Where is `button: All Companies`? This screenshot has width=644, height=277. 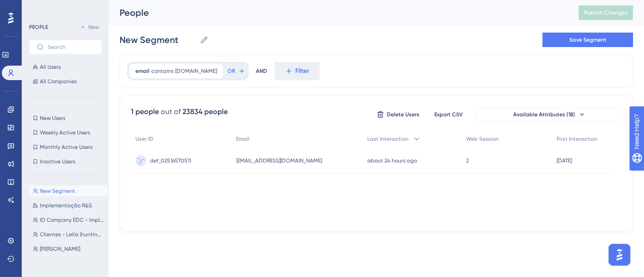 button: All Companies is located at coordinates (65, 81).